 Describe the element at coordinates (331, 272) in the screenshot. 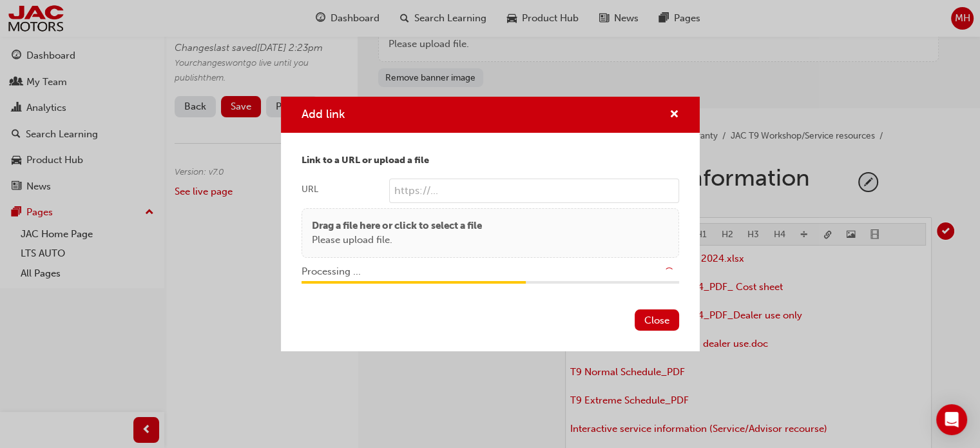

I see `span: Processing ...` at that location.